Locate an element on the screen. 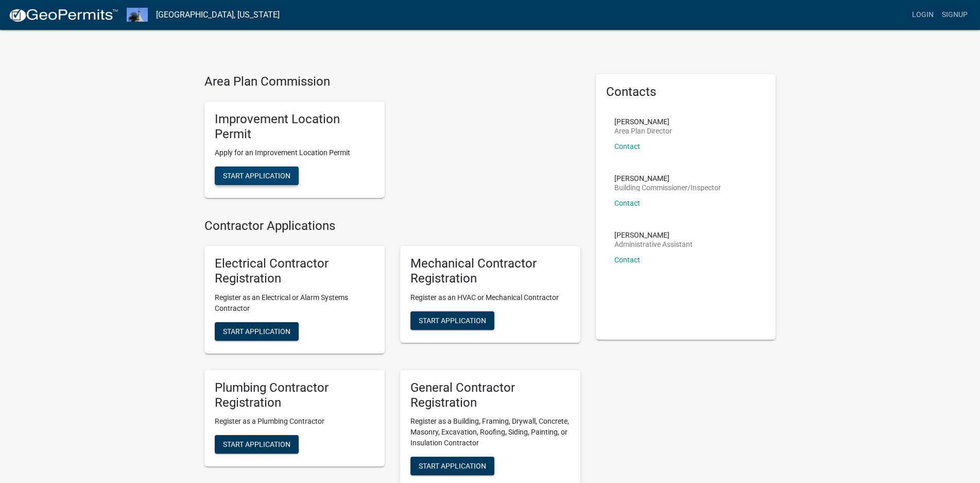 The width and height of the screenshot is (980, 483). h4: Contractor Applications is located at coordinates (393, 226).